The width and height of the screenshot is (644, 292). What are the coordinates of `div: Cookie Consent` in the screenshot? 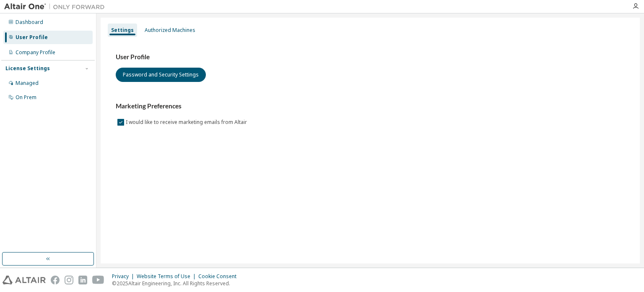 It's located at (220, 276).